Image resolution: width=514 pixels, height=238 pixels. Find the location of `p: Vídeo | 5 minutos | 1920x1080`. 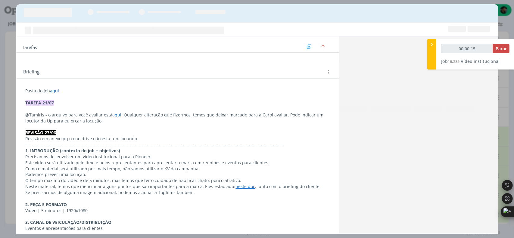

p: Vídeo | 5 minutos | 1920x1080 is located at coordinates (178, 211).